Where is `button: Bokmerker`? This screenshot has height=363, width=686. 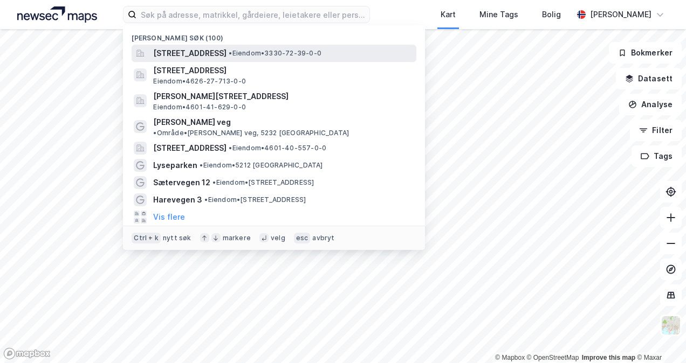
button: Bokmerker is located at coordinates (645, 53).